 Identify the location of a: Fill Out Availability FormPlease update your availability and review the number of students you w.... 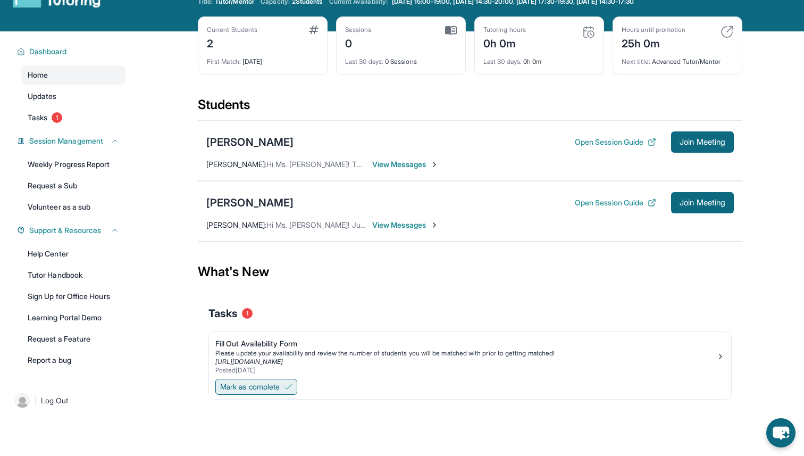
(470, 354).